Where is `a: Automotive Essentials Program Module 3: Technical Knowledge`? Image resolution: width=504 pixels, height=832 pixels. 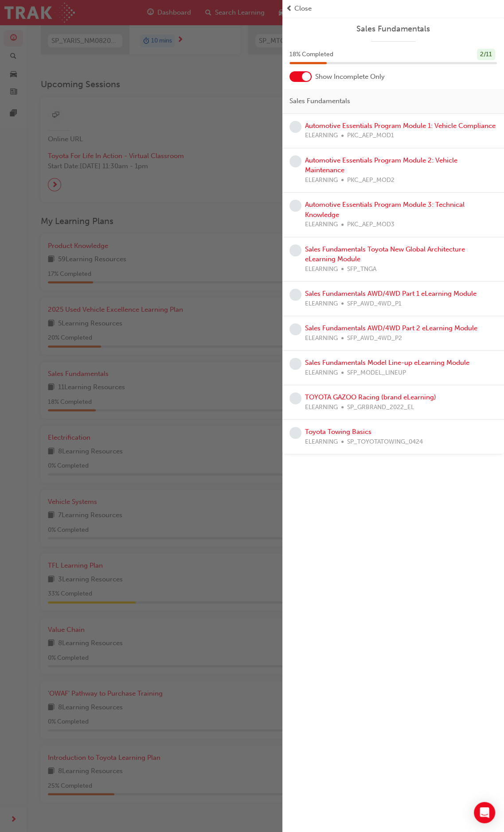 a: Automotive Essentials Program Module 3: Technical Knowledge is located at coordinates (385, 209).